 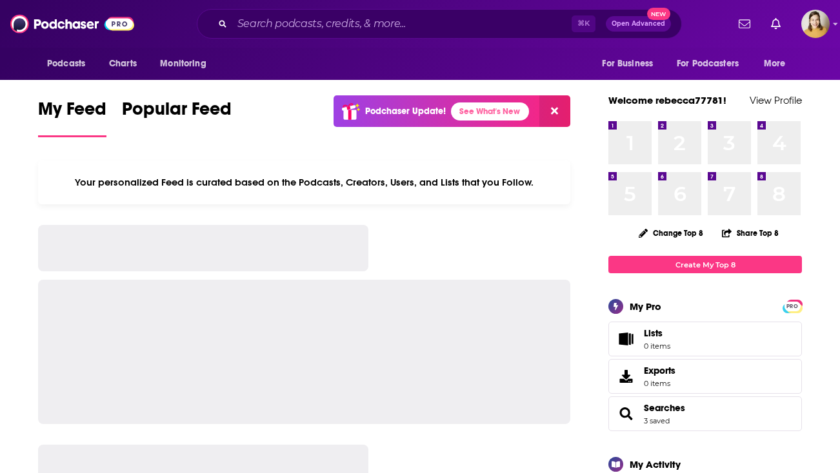 What do you see at coordinates (707, 64) in the screenshot?
I see `span: For Podcasters` at bounding box center [707, 64].